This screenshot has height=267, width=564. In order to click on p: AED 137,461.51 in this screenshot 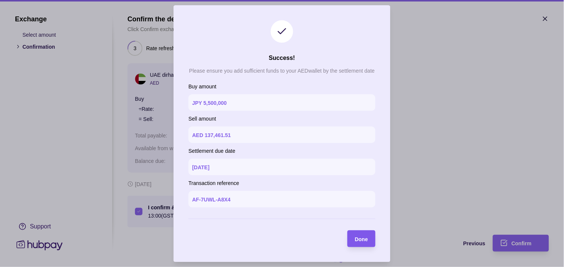, I will do `click(212, 135)`.